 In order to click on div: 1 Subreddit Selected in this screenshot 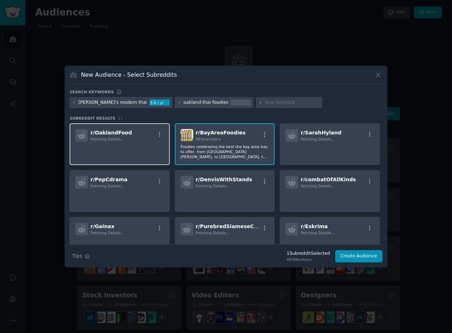, I will do `click(308, 254)`.